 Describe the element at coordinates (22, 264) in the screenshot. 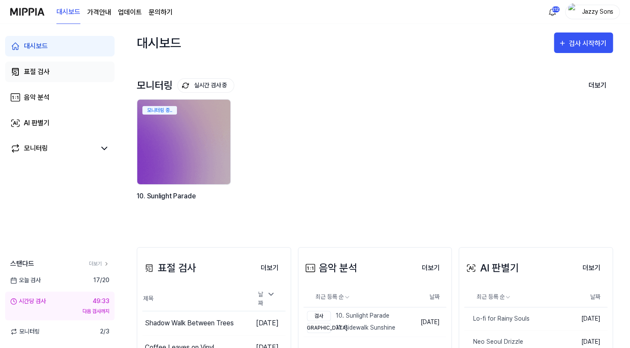

I see `span: 스탠다드` at that location.